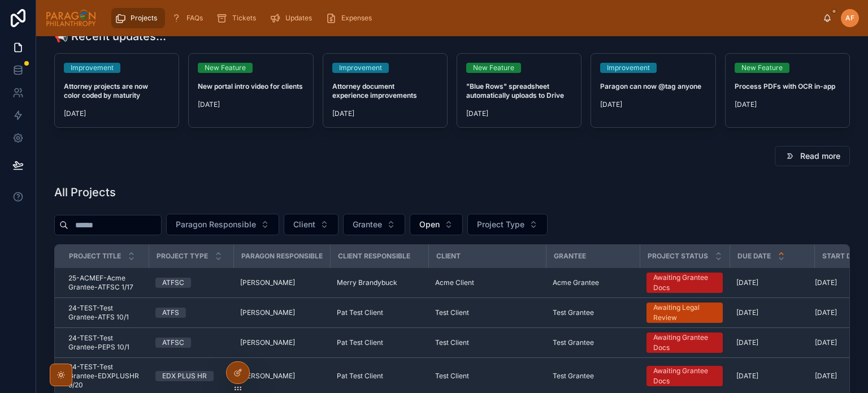 The image size is (868, 393). I want to click on span: Acme Grantee, so click(576, 283).